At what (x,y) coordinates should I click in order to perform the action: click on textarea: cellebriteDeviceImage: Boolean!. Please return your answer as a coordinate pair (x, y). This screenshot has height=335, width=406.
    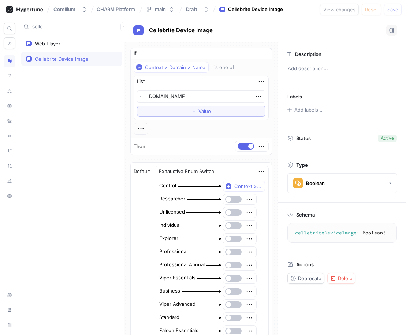
    Looking at the image, I should click on (342, 233).